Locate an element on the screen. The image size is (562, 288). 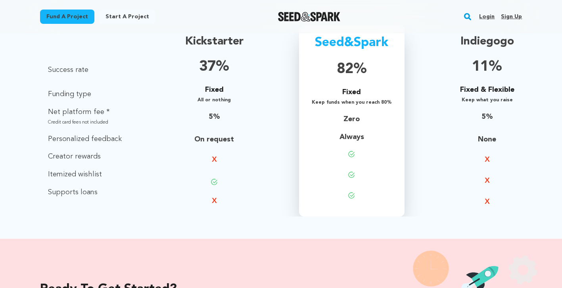
p: Funding type is located at coordinates (85, 91).